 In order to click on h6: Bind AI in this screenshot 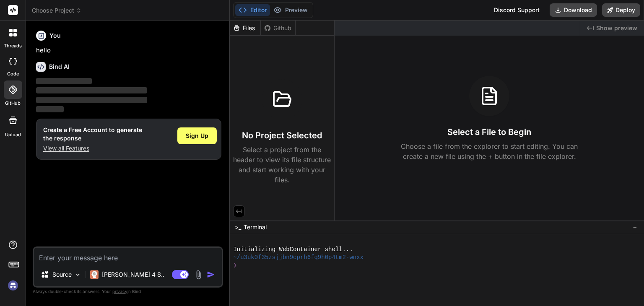, I will do `click(59, 67)`.